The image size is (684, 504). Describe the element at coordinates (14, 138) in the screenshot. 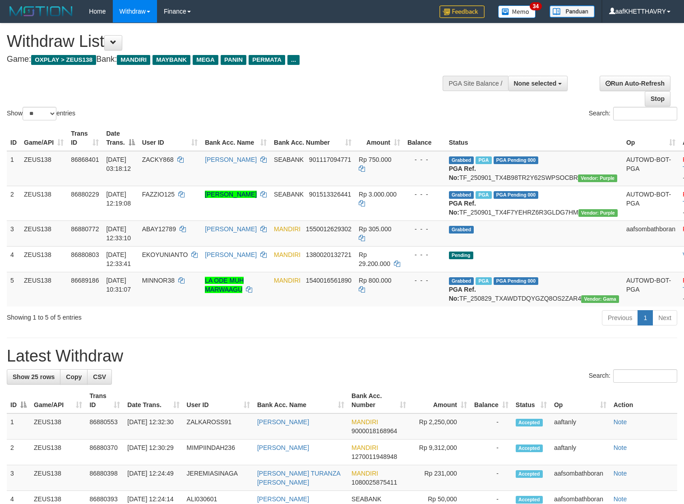

I see `th: ID` at that location.